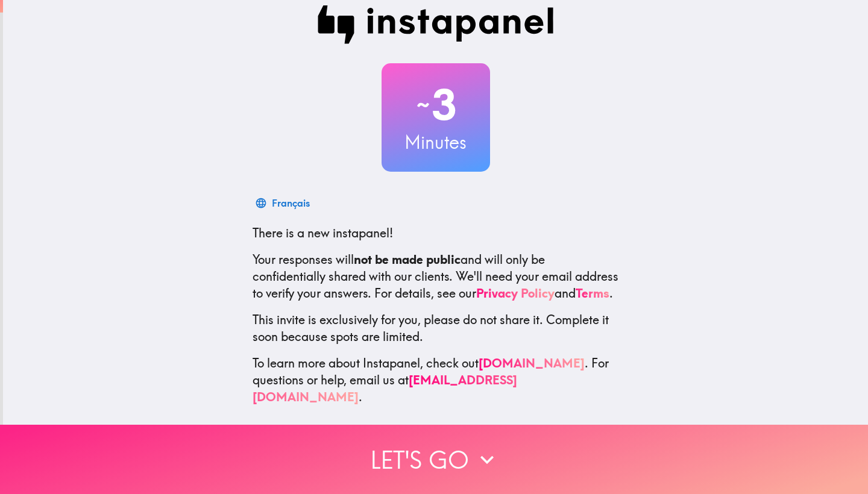  Describe the element at coordinates (436, 24) in the screenshot. I see `img: Instapanel` at that location.